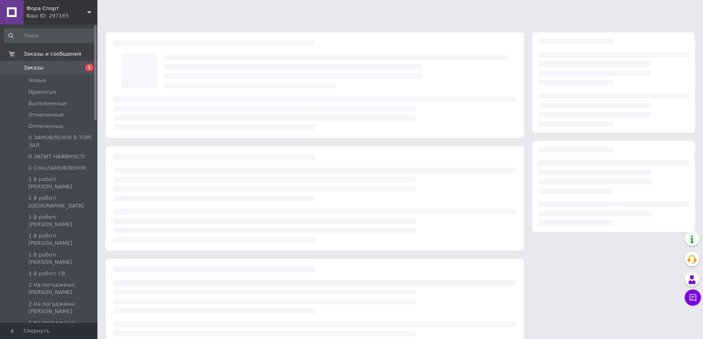 Image resolution: width=703 pixels, height=339 pixels. Describe the element at coordinates (52, 54) in the screenshot. I see `span: Заказы и сообщения` at that location.